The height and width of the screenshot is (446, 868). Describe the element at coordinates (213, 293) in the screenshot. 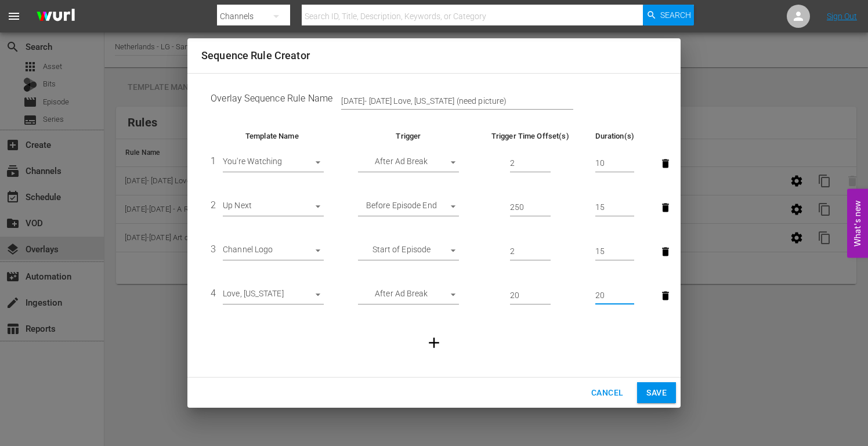

I see `span: 4` at that location.